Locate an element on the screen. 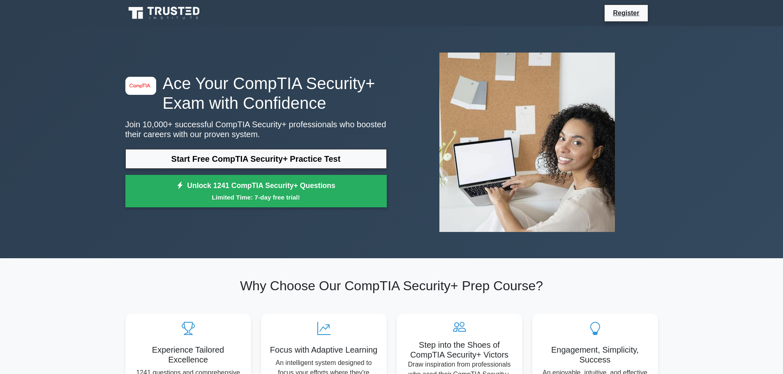 The image size is (783, 374). a: Register is located at coordinates (626, 13).